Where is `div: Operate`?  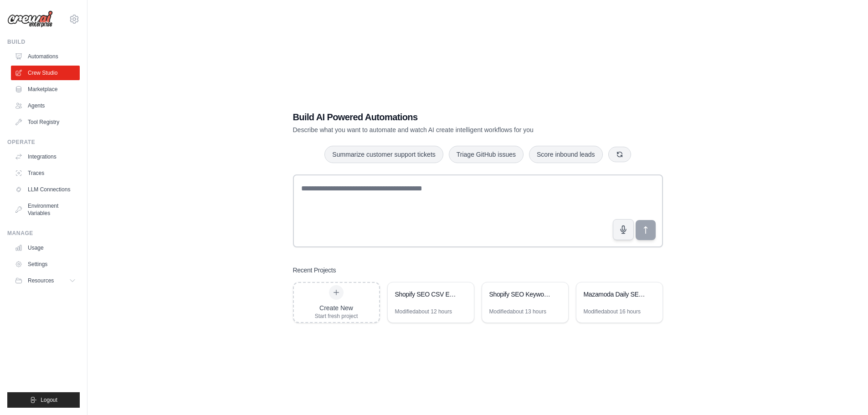
div: Operate is located at coordinates (43, 142).